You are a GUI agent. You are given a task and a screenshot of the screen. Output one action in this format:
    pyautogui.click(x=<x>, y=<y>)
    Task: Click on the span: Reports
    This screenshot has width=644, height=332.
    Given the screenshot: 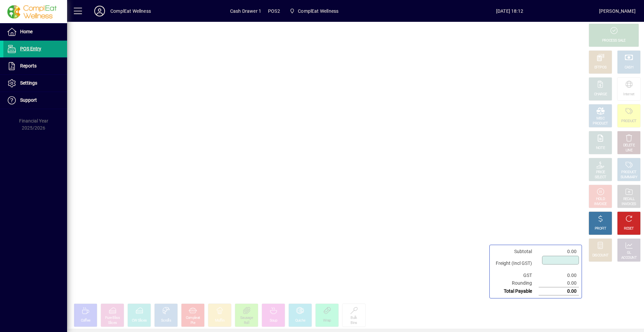 What is the action you would take?
    pyautogui.click(x=28, y=66)
    